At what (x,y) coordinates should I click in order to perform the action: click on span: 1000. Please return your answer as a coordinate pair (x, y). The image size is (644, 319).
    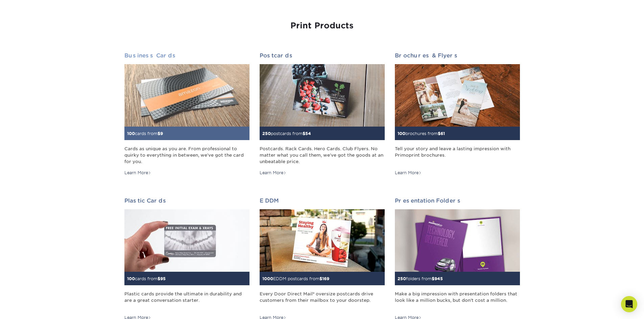
    Looking at the image, I should click on (268, 278).